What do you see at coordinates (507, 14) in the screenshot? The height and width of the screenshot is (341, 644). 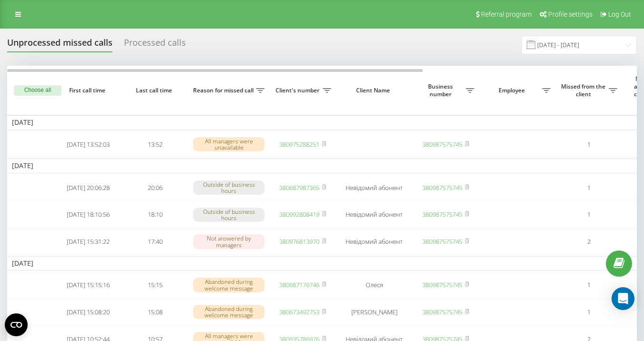 I see `span: Referral program` at bounding box center [507, 14].